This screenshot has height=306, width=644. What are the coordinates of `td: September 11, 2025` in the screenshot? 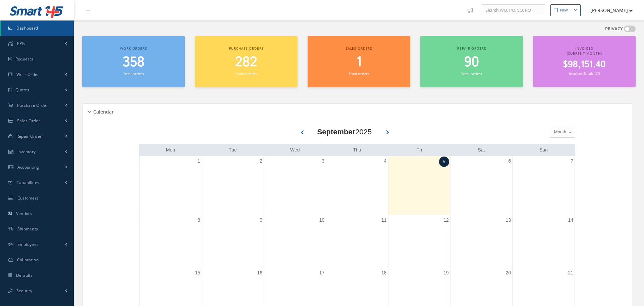 It's located at (357, 241).